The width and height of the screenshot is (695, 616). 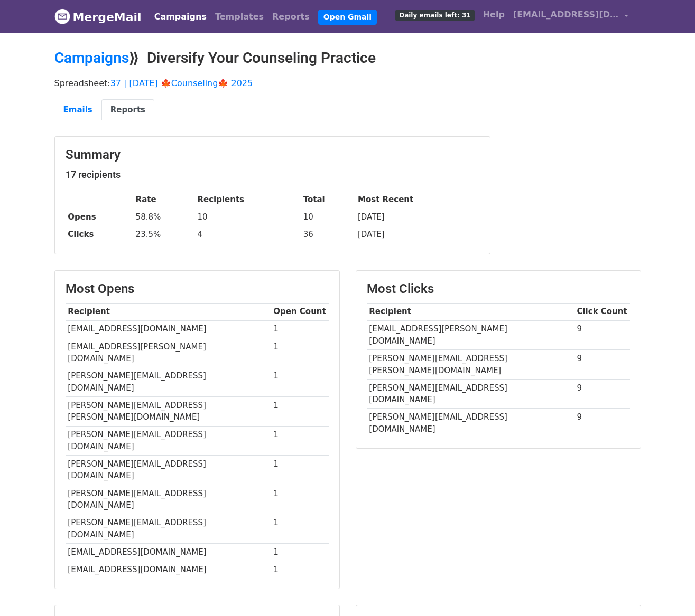 What do you see at coordinates (272, 175) in the screenshot?
I see `h5: 17 recipients` at bounding box center [272, 175].